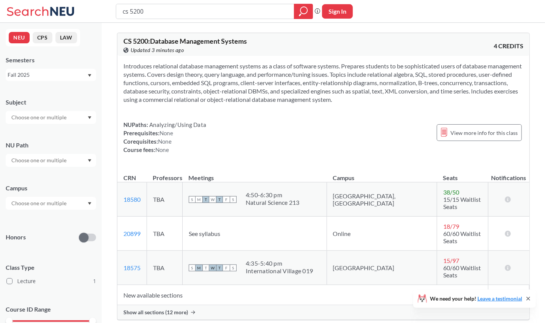 The width and height of the screenshot is (545, 323). Describe the element at coordinates (132, 233) in the screenshot. I see `a: 20899` at that location.